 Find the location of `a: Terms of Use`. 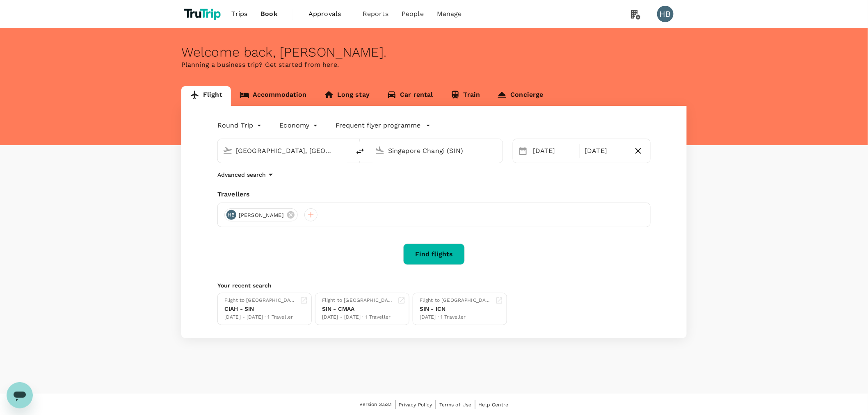

a: Terms of Use is located at coordinates (455, 404).